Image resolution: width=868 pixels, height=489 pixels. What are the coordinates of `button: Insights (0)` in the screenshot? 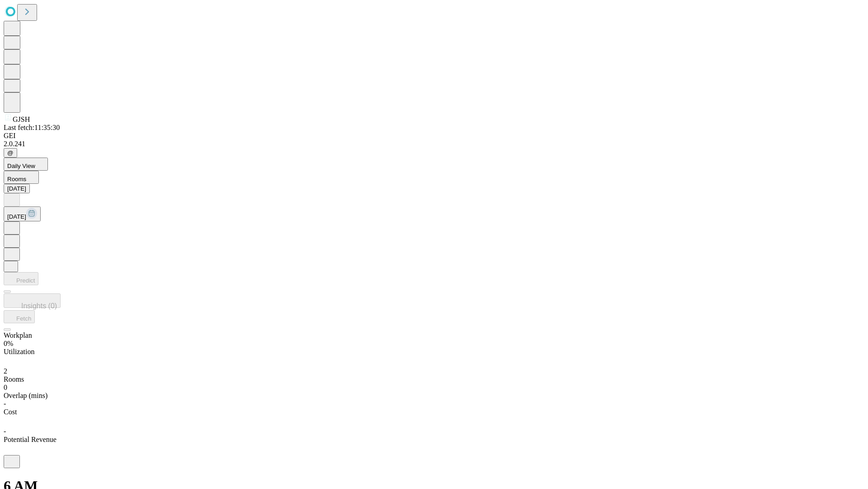 It's located at (32, 300).